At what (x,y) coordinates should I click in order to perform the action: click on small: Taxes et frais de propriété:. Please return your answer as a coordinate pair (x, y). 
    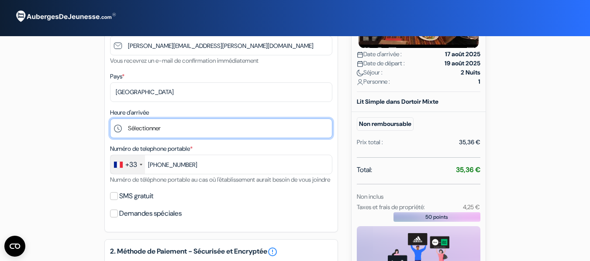
    Looking at the image, I should click on (391, 207).